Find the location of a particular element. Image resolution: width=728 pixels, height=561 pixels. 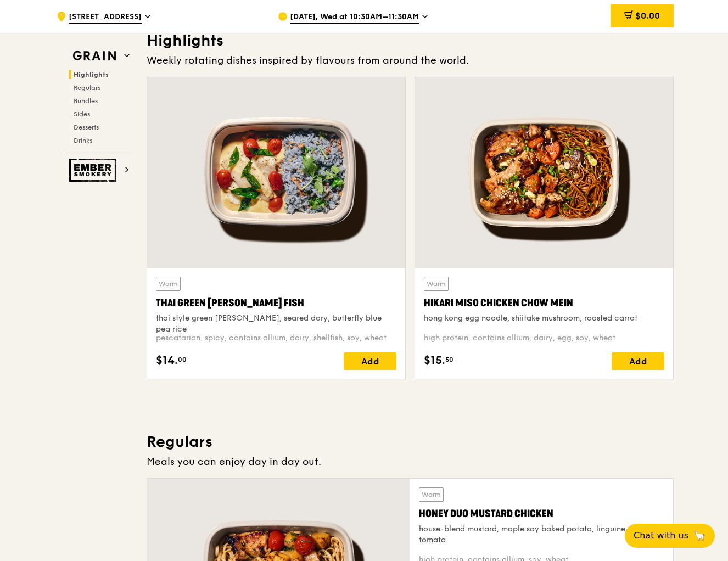

div: house-blend mustard, maple soy baked potato, linguine, cherry tomato is located at coordinates (541, 534).